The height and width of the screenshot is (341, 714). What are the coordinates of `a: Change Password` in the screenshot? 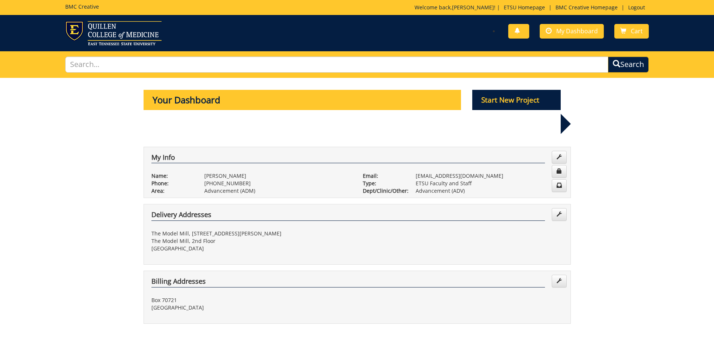 It's located at (559, 172).